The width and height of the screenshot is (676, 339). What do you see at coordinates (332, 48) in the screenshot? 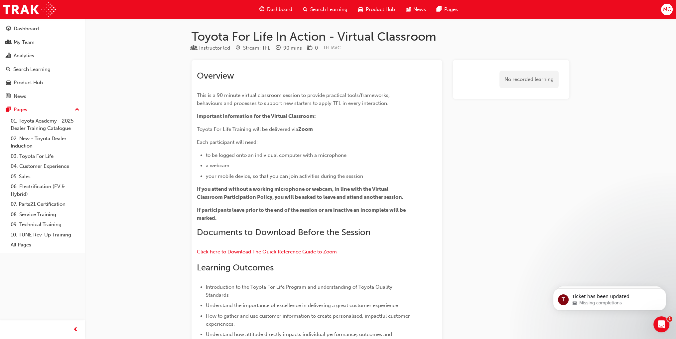
I see `span: Learning resource code` at bounding box center [332, 48].